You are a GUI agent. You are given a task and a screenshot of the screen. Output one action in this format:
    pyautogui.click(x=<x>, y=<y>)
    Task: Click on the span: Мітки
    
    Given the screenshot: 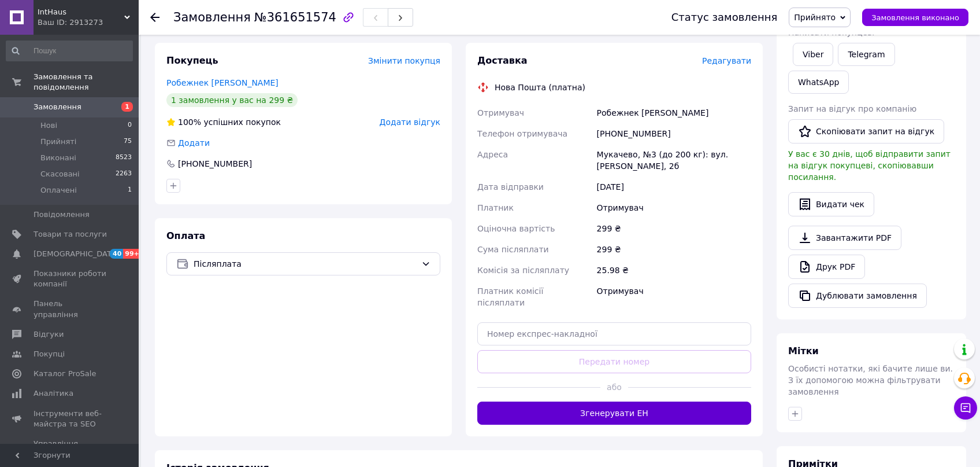 What is the action you would take?
    pyautogui.click(x=804, y=350)
    